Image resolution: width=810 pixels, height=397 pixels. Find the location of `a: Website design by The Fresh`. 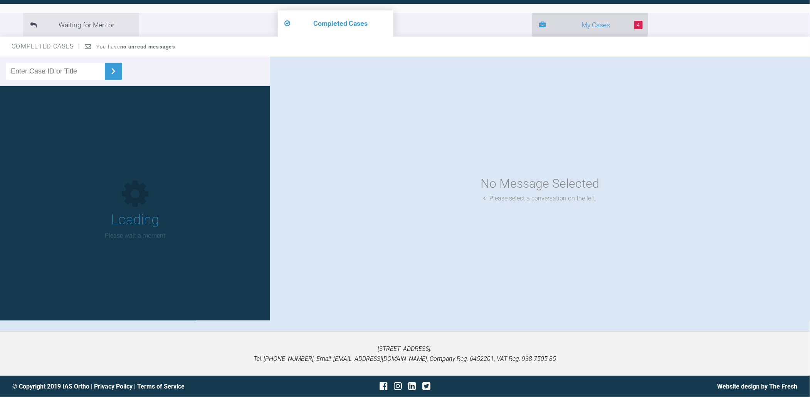

a: Website design by The Fresh is located at coordinates (757, 387).